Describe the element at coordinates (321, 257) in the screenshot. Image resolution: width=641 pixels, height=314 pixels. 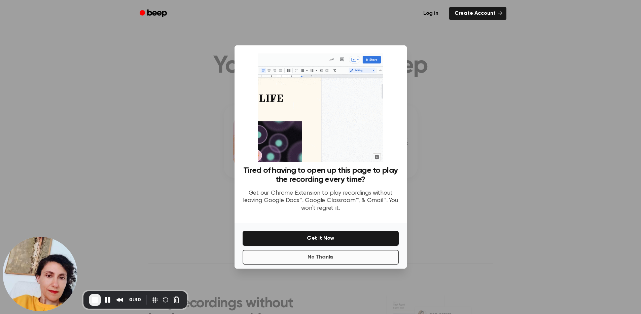
I see `button: No Thanks` at that location.